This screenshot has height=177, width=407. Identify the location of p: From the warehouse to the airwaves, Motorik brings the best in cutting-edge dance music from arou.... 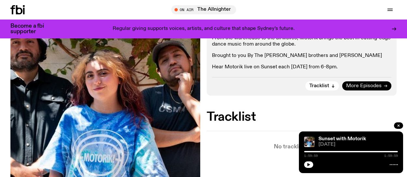
(301, 41).